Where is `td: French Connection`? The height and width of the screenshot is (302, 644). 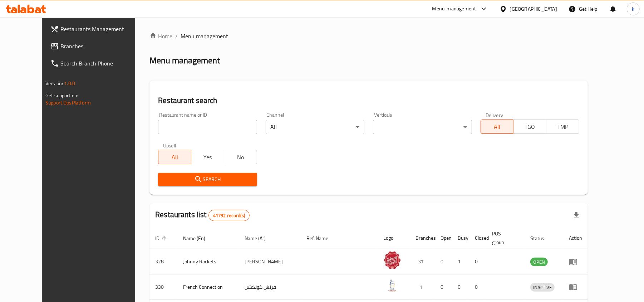
td: French Connection is located at coordinates (208, 287).